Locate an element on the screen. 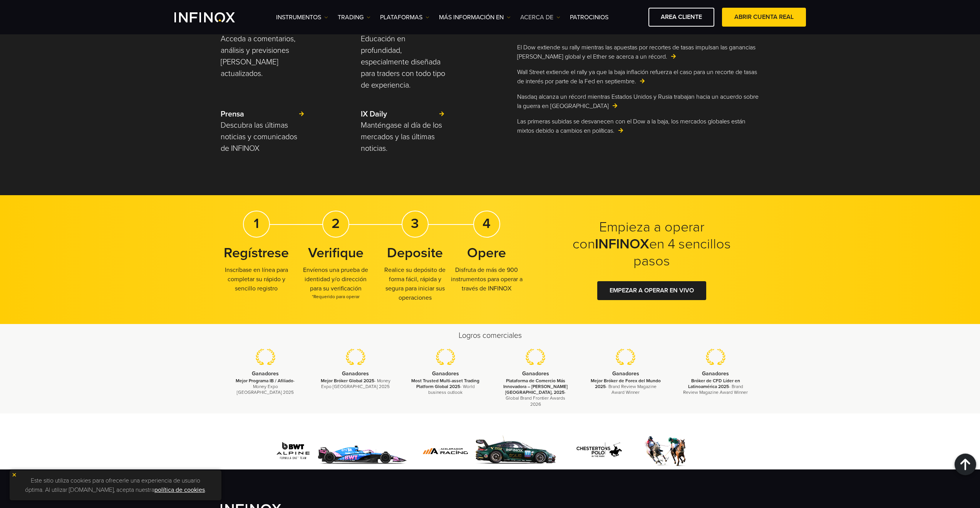  span: *Requerido para operar is located at coordinates (336, 297).